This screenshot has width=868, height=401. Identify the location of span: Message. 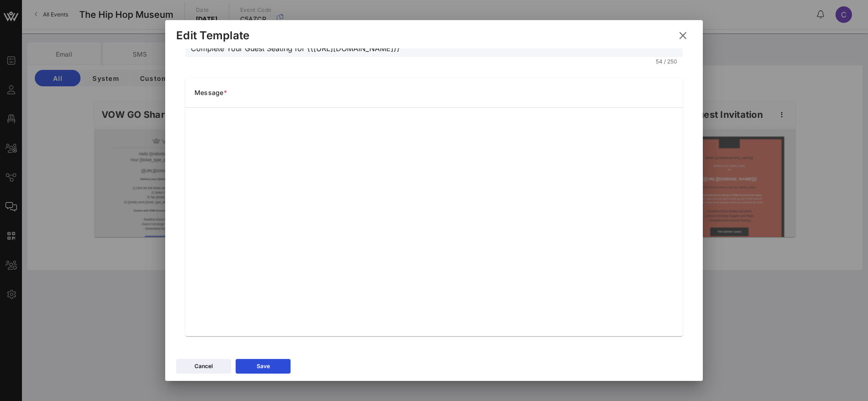
(210, 93).